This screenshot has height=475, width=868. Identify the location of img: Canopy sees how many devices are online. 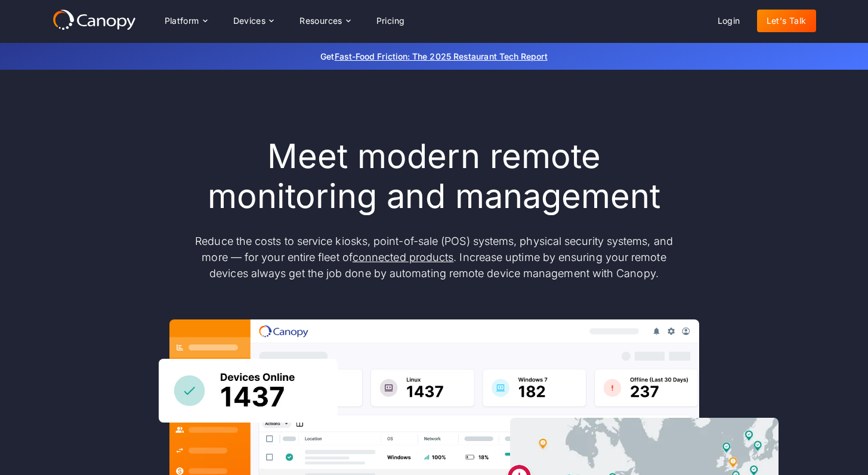
(248, 391).